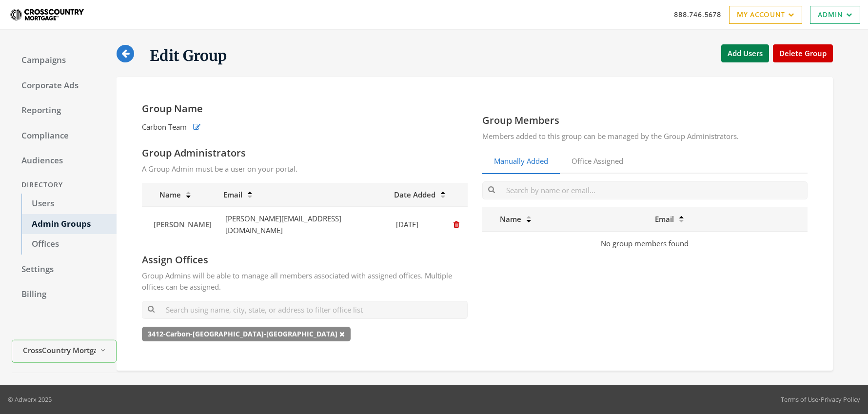 This screenshot has width=868, height=414. Describe the element at coordinates (414, 195) in the screenshot. I see `span: Date Added` at that location.